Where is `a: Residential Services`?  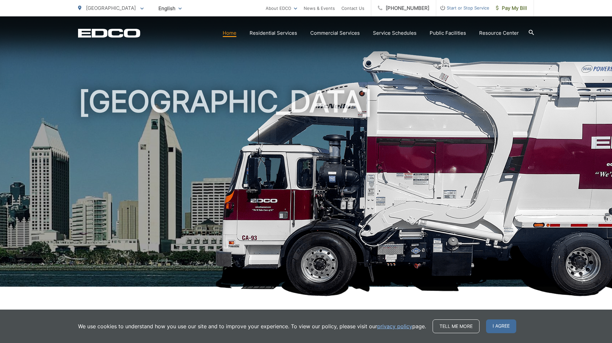
a: Residential Services is located at coordinates (273, 33).